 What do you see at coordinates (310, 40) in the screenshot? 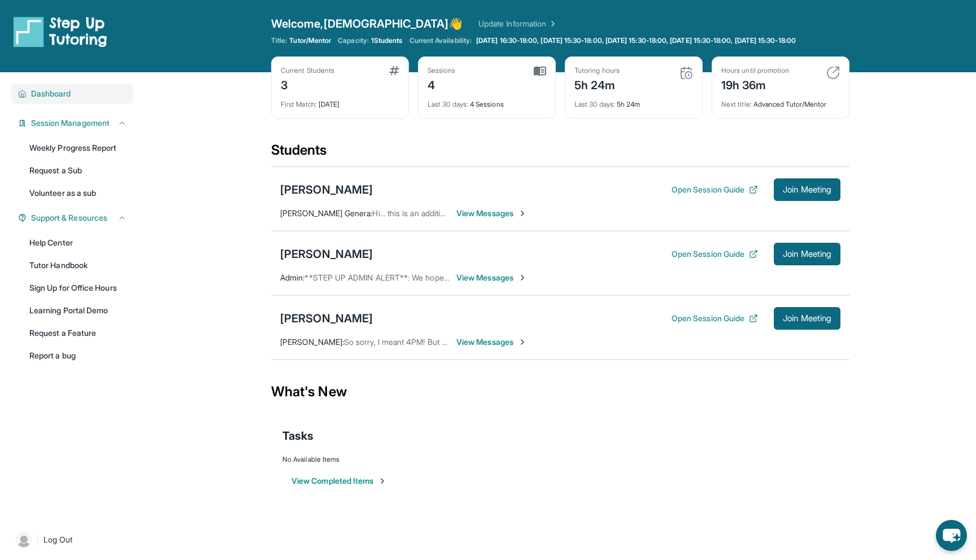
I see `span: Tutor/Mentor` at bounding box center [310, 40].